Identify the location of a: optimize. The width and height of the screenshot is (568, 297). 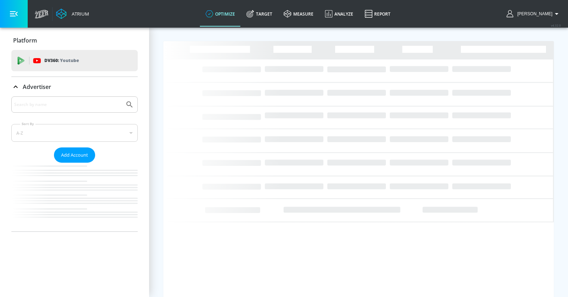
(220, 14).